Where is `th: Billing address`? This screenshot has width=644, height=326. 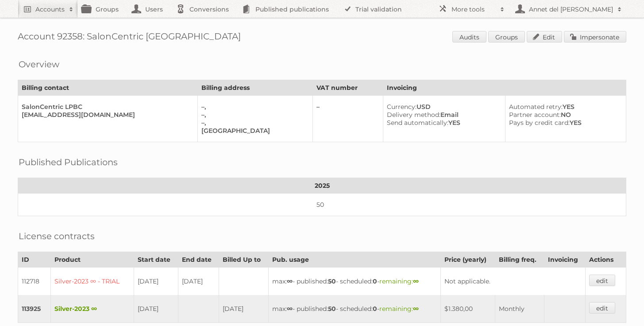
th: Billing address is located at coordinates (255, 88).